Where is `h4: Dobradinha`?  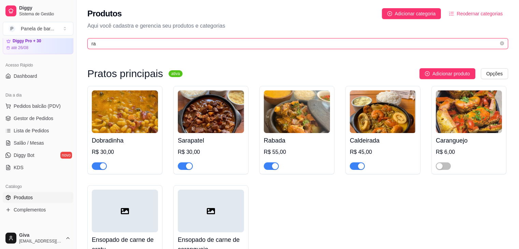
h4: Dobradinha is located at coordinates (125, 141).